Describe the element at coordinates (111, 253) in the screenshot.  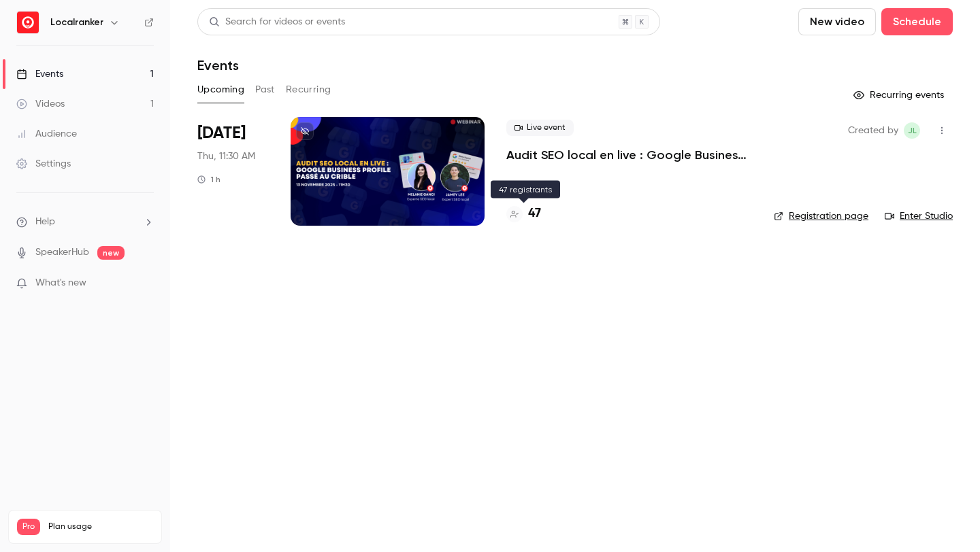
I see `span: new` at that location.